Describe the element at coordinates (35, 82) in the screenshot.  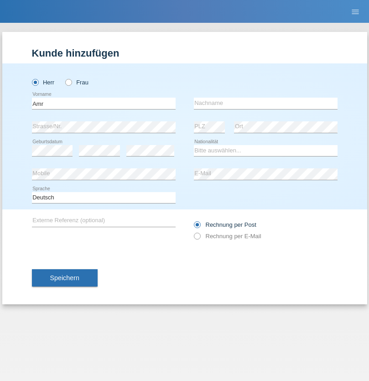
I see `input: Herr` at that location.